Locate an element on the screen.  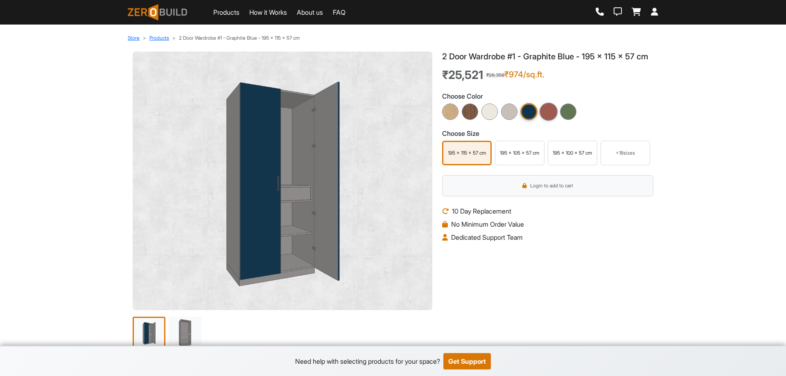
img: 2 Door Wardrobe #1 - Graphite Blue - 195 x 115 x 57 cm is located at coordinates (283, 181).